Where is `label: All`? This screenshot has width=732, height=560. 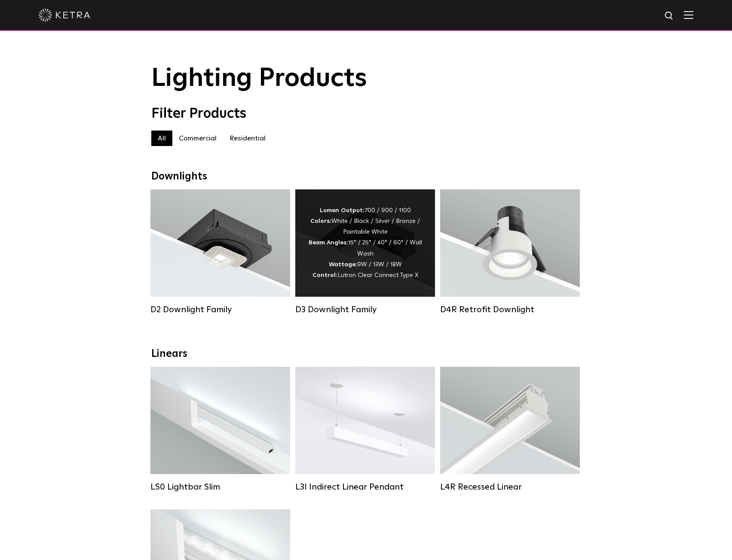
label: All is located at coordinates (162, 138).